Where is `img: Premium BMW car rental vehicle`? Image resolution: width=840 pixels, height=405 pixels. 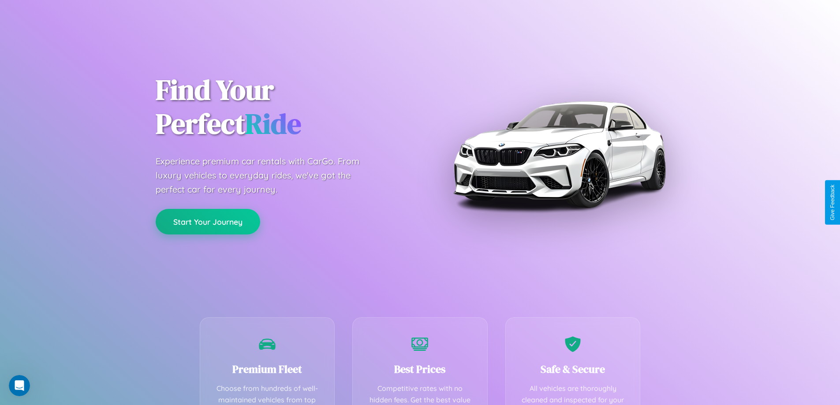
img: Premium BMW car rental vehicle is located at coordinates (559, 154).